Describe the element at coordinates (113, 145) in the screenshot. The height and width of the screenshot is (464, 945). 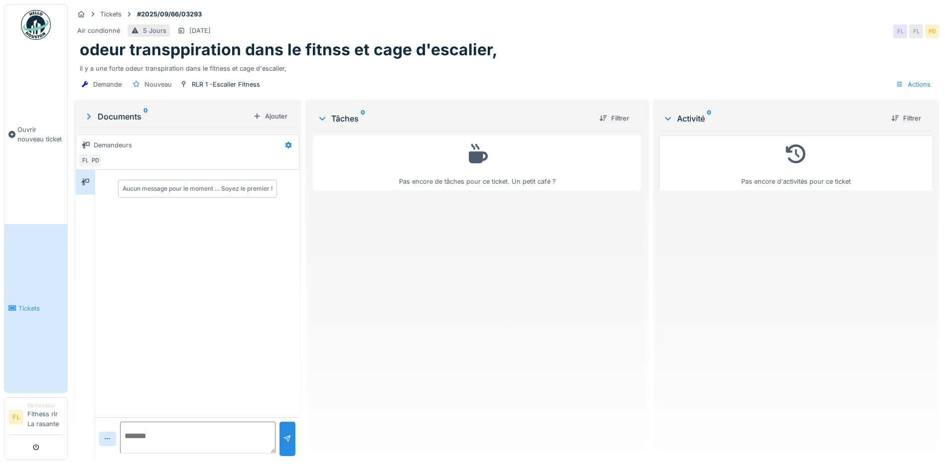
I see `div: Demandeurs` at that location.